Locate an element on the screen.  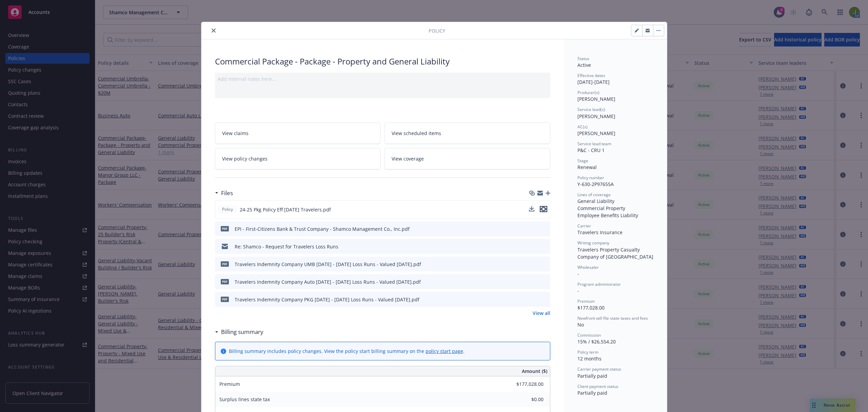
h3: Files is located at coordinates (227, 193).